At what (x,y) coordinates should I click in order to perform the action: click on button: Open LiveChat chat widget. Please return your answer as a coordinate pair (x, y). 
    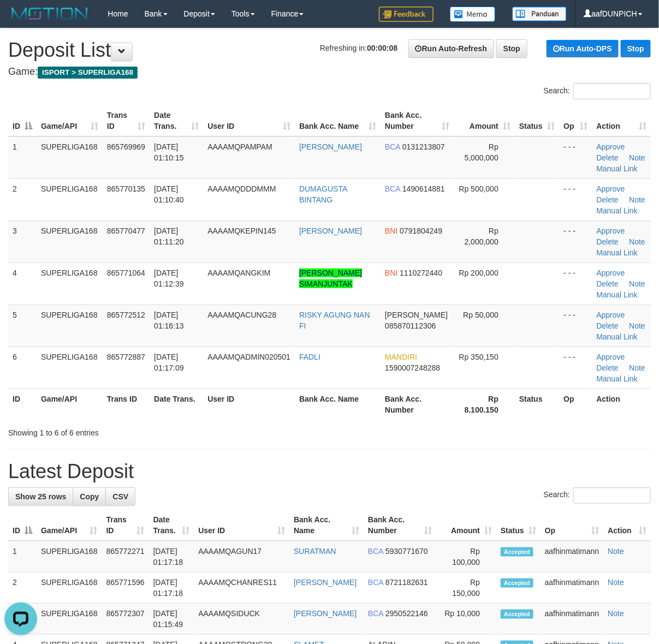
    Looking at the image, I should click on (20, 20).